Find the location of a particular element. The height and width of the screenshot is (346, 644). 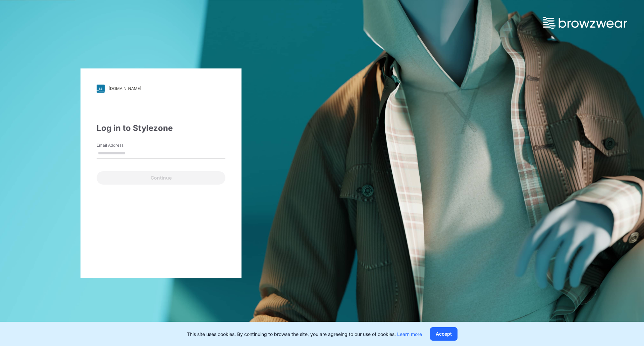

button: Accept is located at coordinates (444, 334).